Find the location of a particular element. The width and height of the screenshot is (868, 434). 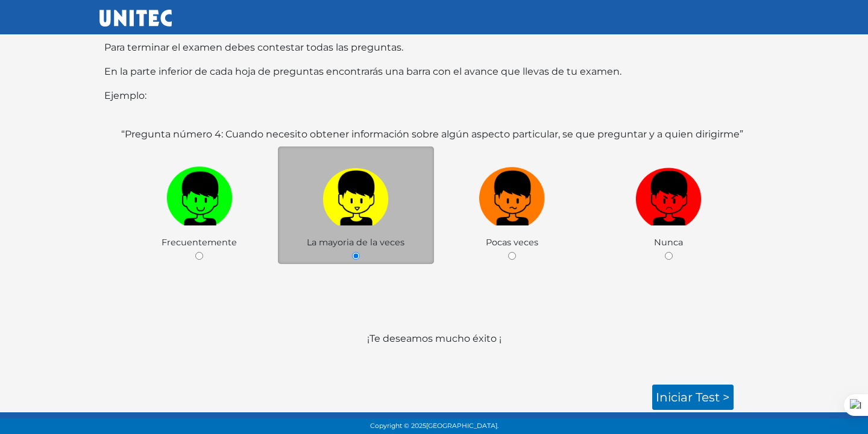

p: ¡Te deseamos mucho éxito ¡ is located at coordinates (434, 353).